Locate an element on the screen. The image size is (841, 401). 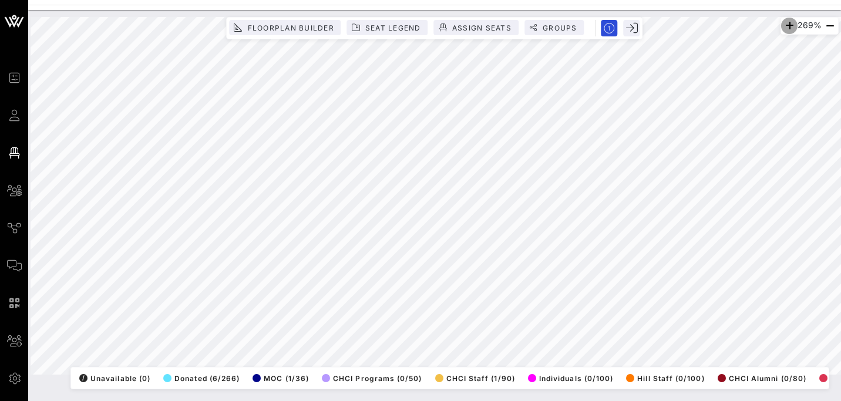
button: Seat Legend is located at coordinates (388, 28).